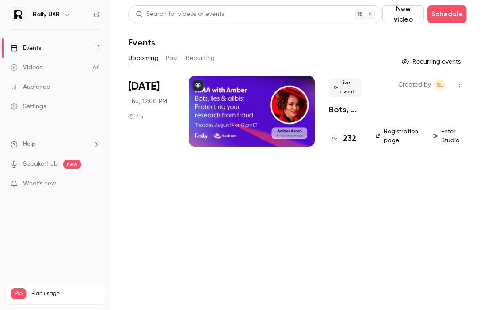 The image size is (484, 310). I want to click on h1: Events, so click(141, 42).